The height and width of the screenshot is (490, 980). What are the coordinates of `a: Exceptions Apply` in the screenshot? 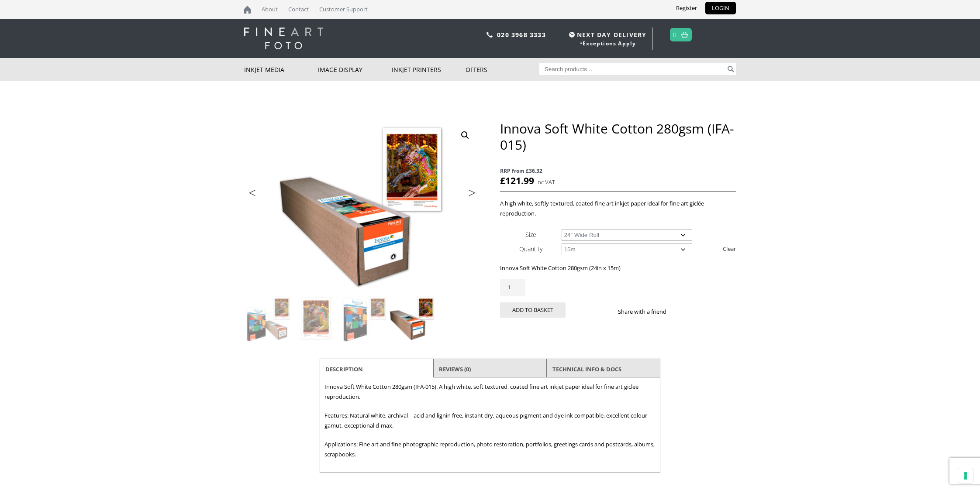 It's located at (609, 43).